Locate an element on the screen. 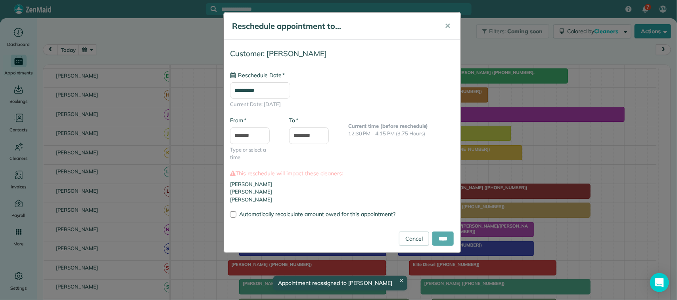  label: This reschedule will impact these cleaners: is located at coordinates (342, 174).